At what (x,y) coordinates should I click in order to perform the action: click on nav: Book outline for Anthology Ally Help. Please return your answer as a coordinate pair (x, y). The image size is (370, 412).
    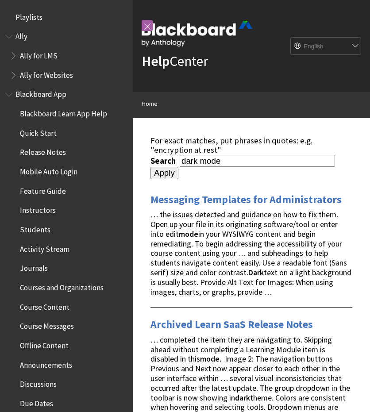
    Looking at the image, I should click on (66, 56).